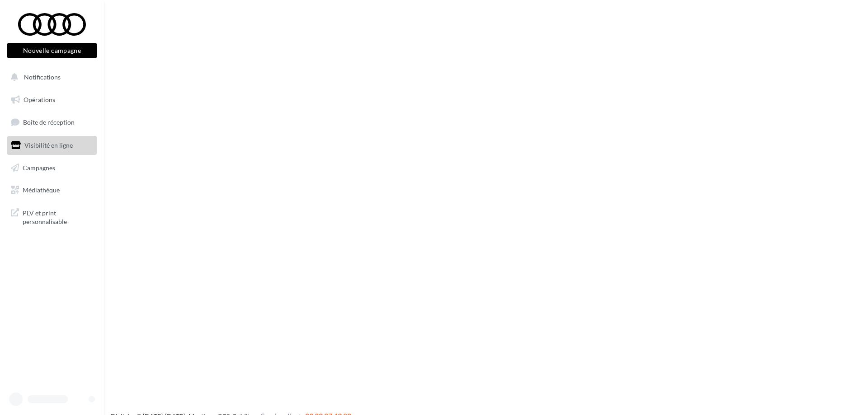  I want to click on span: Campagnes, so click(39, 167).